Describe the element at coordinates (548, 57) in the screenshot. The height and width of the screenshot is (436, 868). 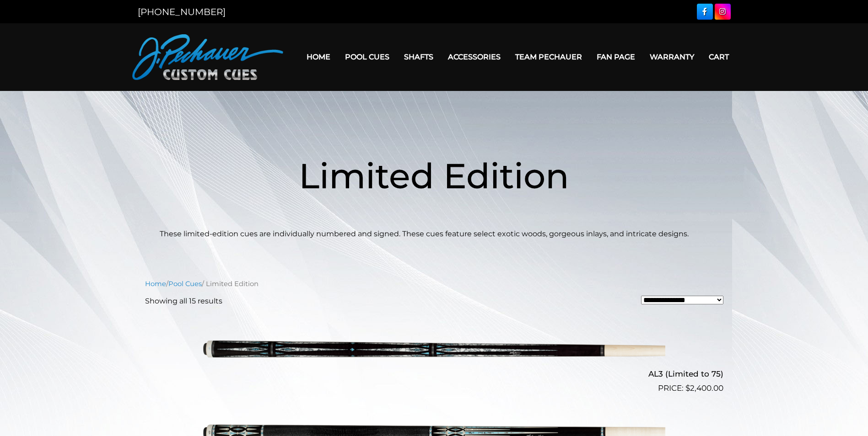
I see `a: Team Pechauer` at that location.